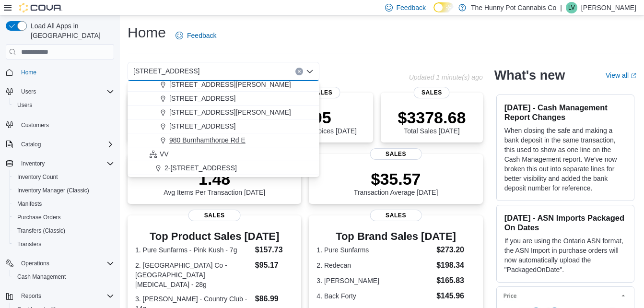 The image size is (644, 308). Describe the element at coordinates (41, 8) in the screenshot. I see `img: Cova` at that location.